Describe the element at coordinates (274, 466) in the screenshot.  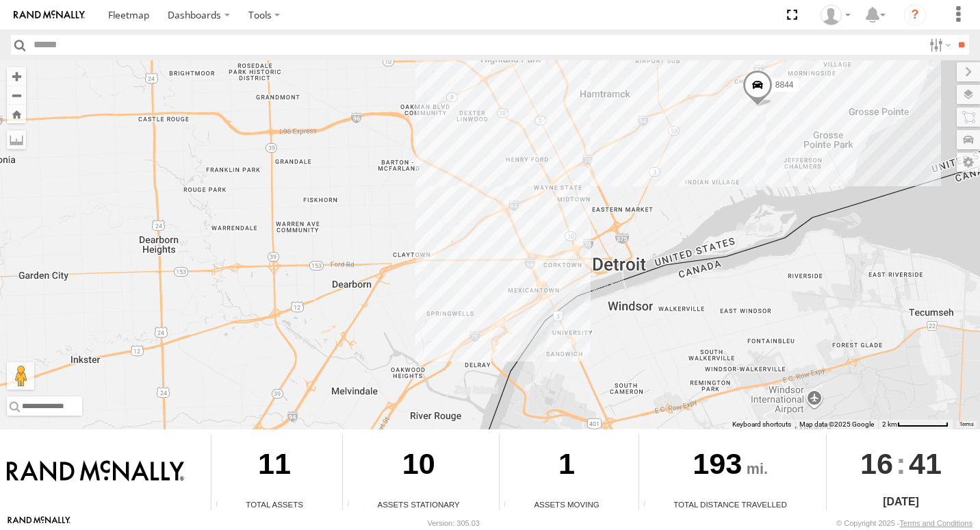
I see `div: 11` at that location.